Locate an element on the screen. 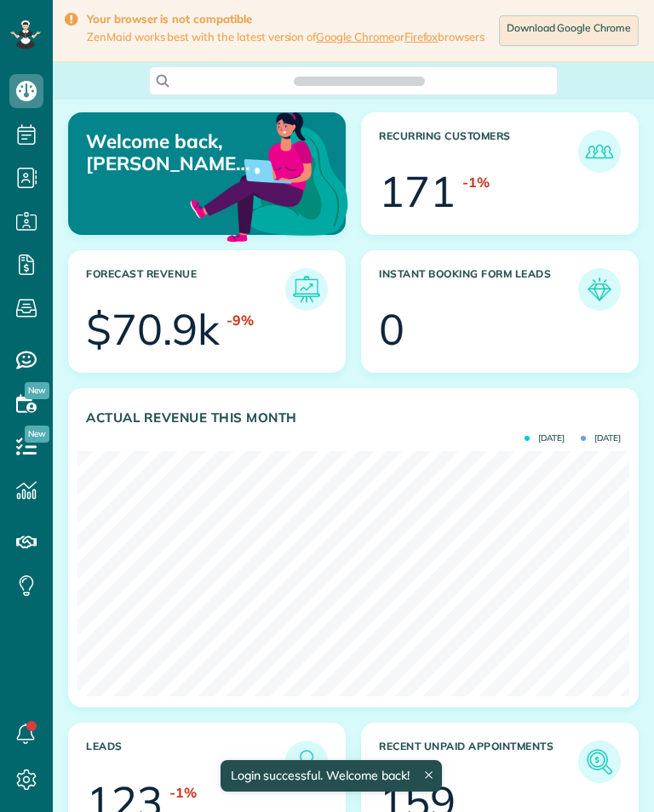 Image resolution: width=654 pixels, height=812 pixels. img: icon_leads-1bed01f49abd5b7fead27621c3d59655bb73ed531f8eeb49469d10e621d6b896.png is located at coordinates (307, 762).